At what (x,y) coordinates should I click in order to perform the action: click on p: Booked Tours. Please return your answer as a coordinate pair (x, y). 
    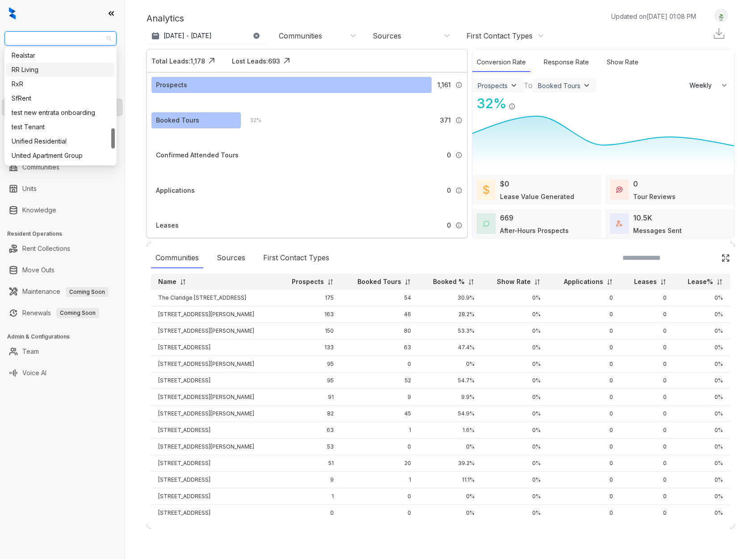
    Looking at the image, I should click on (380, 282).